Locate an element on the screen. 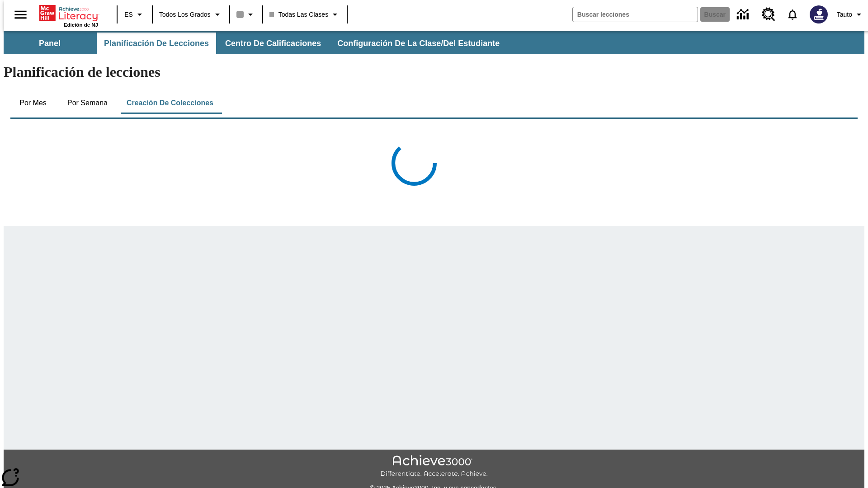  span: Todos los grados is located at coordinates (185, 15).